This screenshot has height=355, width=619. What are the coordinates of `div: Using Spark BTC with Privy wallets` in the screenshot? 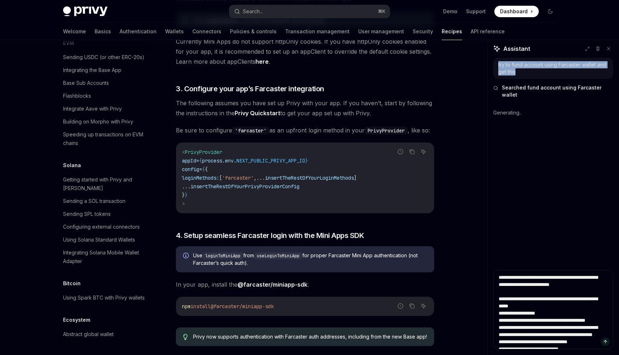 It's located at (104, 298).